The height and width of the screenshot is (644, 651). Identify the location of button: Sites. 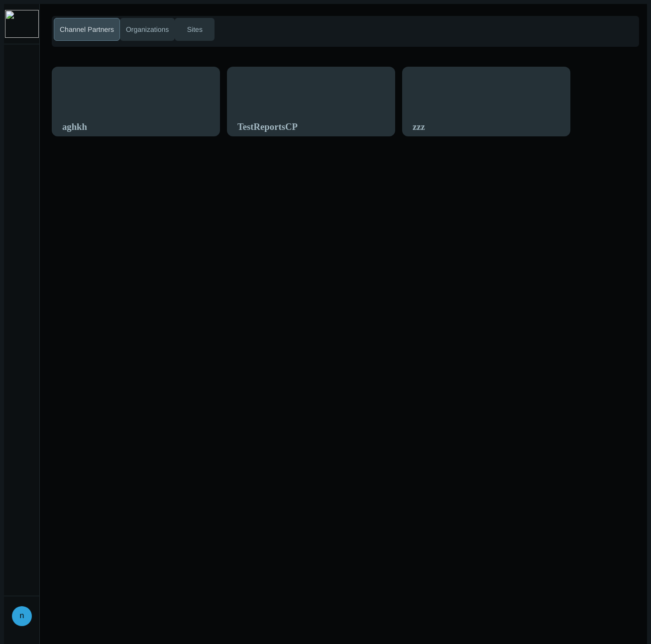
(195, 29).